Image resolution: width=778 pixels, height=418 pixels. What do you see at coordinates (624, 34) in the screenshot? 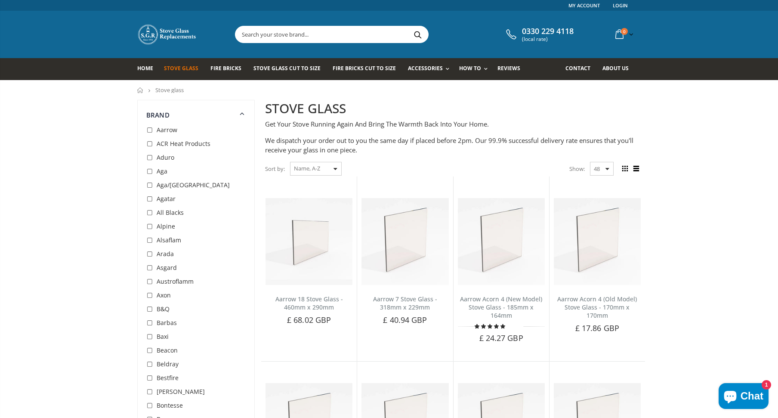
I see `a: 0` at bounding box center [624, 34].